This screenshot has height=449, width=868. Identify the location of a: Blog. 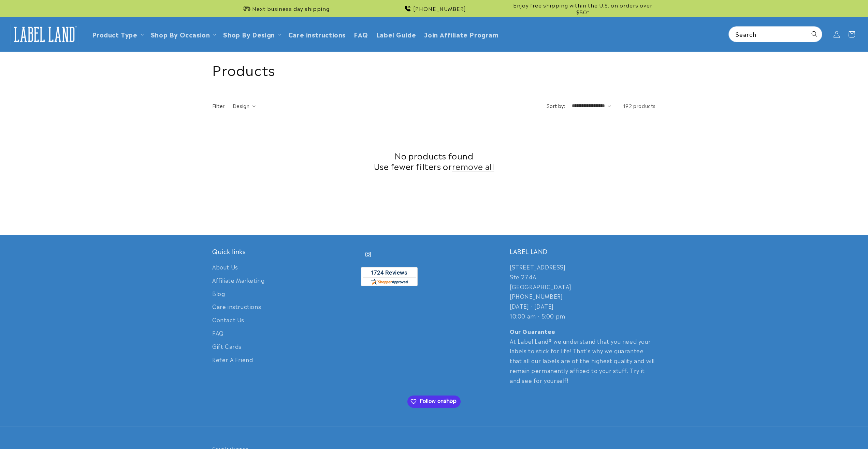
(219, 293).